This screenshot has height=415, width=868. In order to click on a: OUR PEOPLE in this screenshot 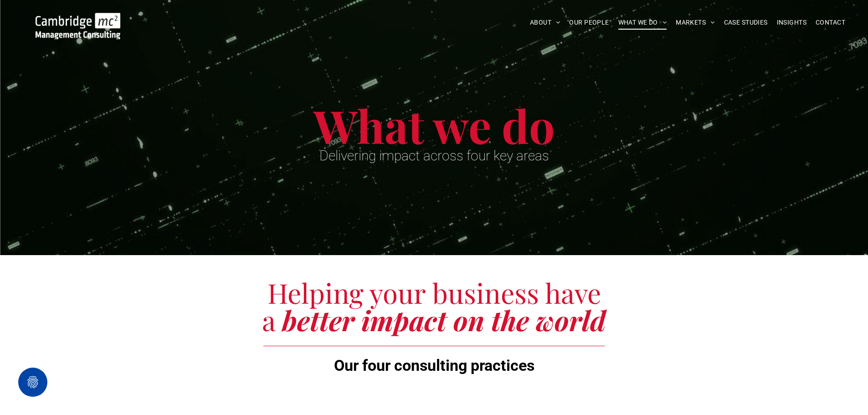, I will do `click(589, 23)`.